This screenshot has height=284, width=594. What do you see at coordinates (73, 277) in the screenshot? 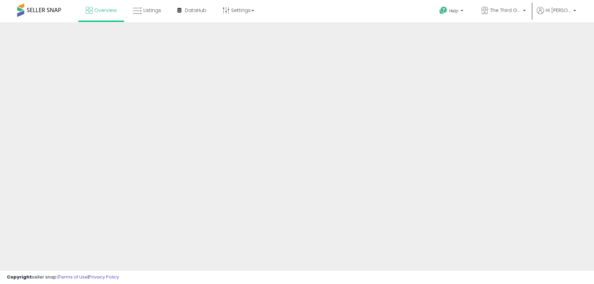
I see `a: Terms of Use` at bounding box center [73, 277].